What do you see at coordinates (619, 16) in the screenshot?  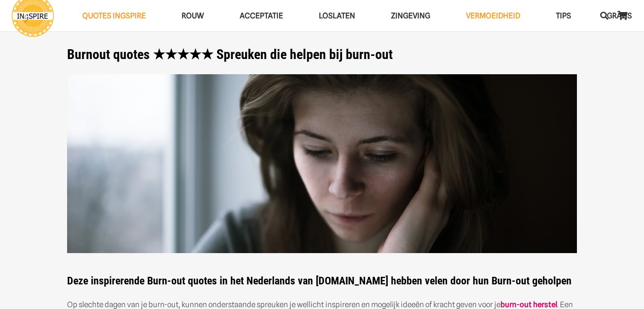 I see `span: GRATIS` at bounding box center [619, 16].